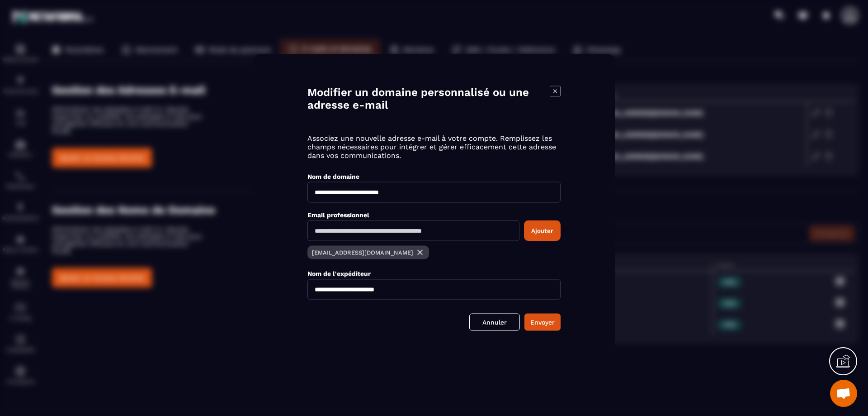  Describe the element at coordinates (543, 321) in the screenshot. I see `button: Envoyer` at that location.